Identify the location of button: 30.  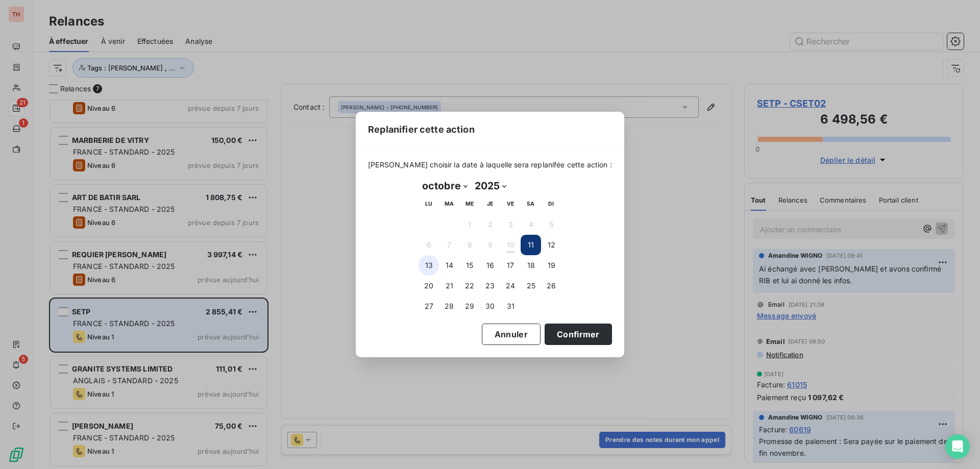
(490, 306).